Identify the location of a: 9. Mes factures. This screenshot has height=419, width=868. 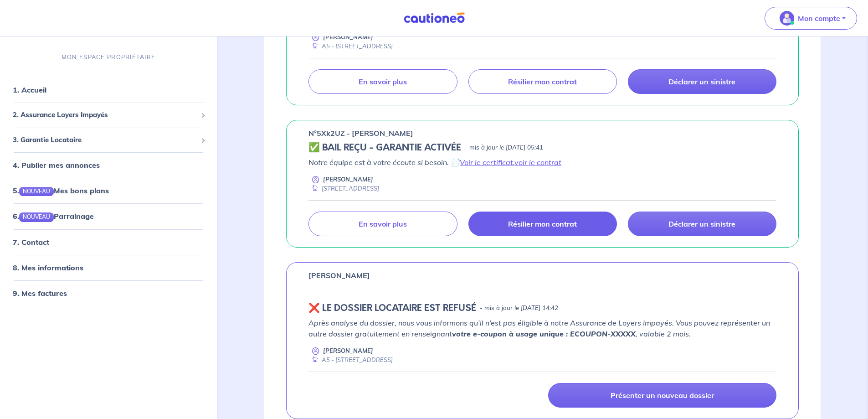
(40, 293).